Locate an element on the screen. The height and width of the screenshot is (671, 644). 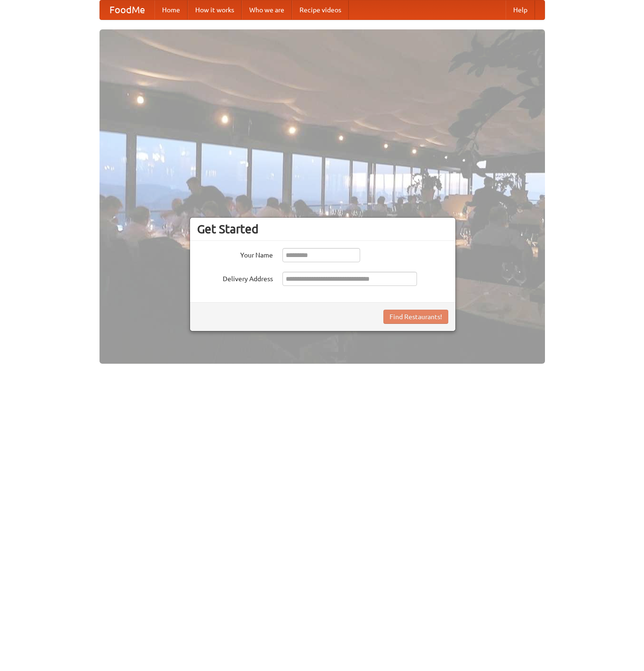
a: Recipe videos is located at coordinates (321, 10).